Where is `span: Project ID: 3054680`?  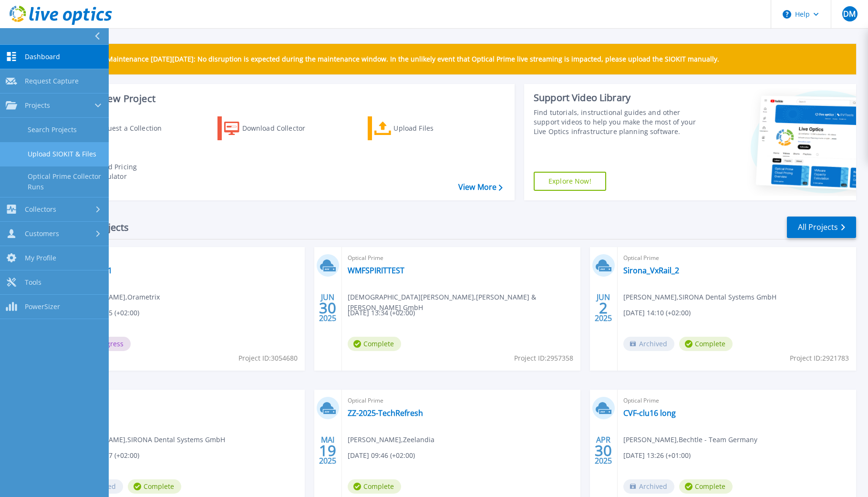
span: Project ID: 3054680 is located at coordinates (268, 358).